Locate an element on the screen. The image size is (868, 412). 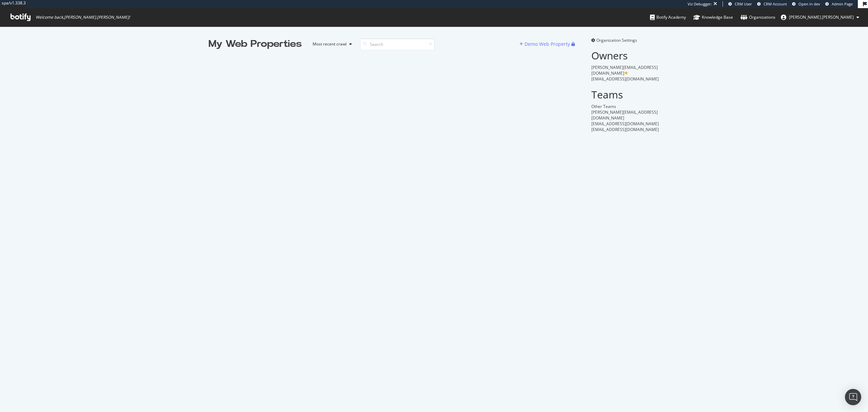
div: Organizations is located at coordinates (758, 17).